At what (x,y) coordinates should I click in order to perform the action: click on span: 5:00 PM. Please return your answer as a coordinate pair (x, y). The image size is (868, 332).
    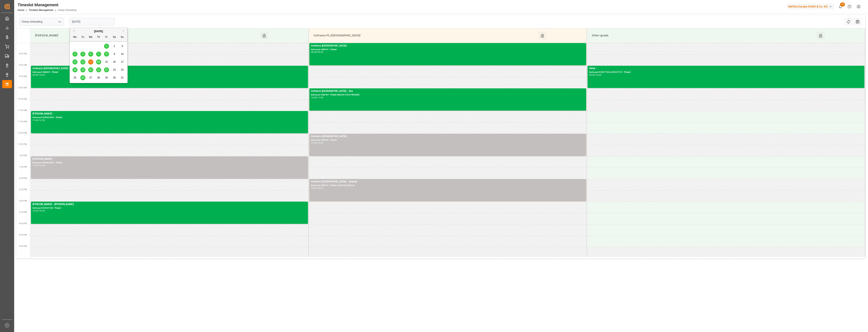
    Looking at the image, I should click on (23, 246).